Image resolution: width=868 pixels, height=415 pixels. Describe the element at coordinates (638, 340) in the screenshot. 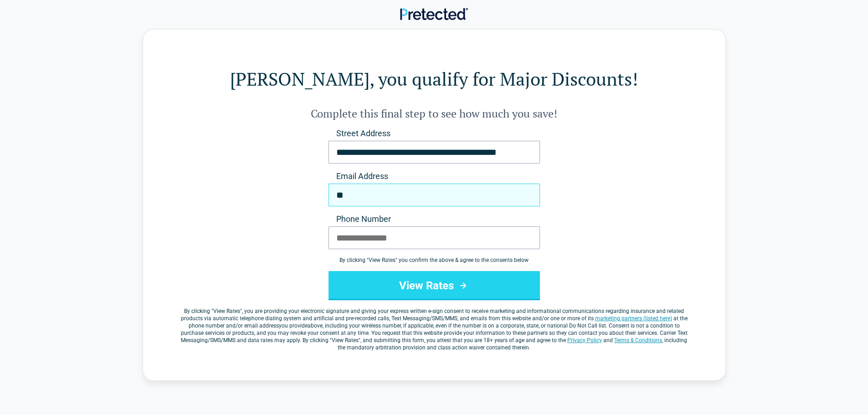

I see `a: Terms & Conditions` at that location.